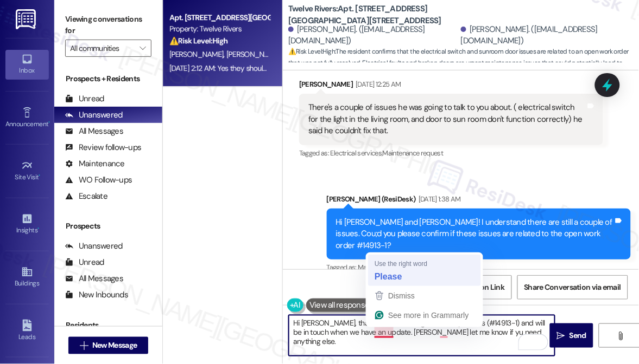  Describe the element at coordinates (463, 63) in the screenshot. I see `span: : The resident confirms that the electrical switch and sunroom door issues are related to an open...` at that location.